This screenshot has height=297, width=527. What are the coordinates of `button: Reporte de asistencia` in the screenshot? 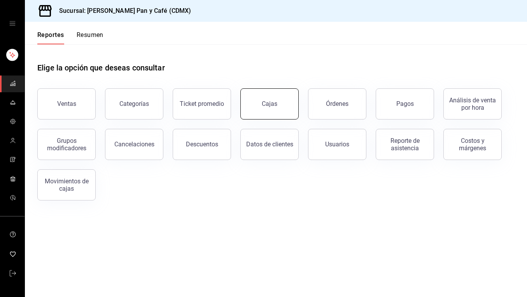 It's located at (405, 144).